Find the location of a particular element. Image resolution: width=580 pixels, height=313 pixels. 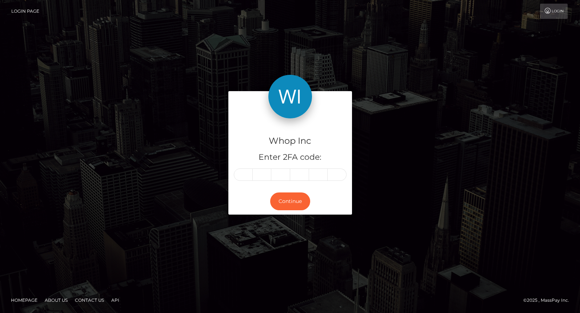

a: Contact Us is located at coordinates (89, 300).